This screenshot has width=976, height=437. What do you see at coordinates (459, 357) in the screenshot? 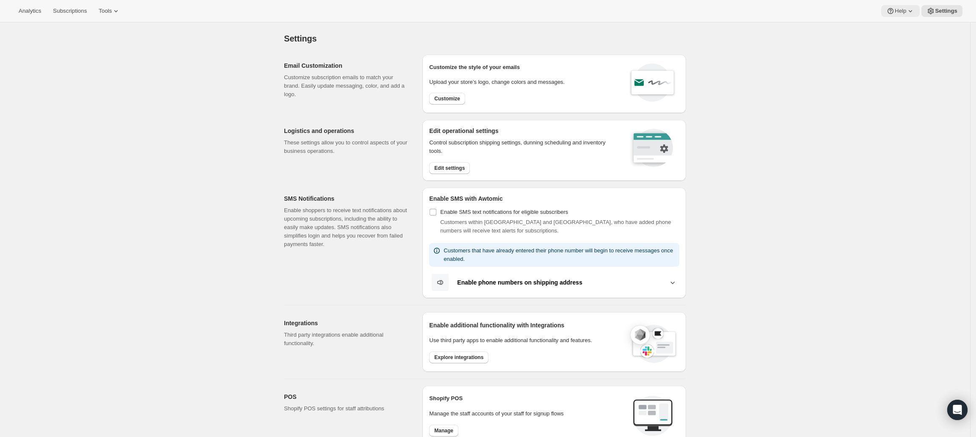
I see `span: Explore integrations` at bounding box center [459, 357].